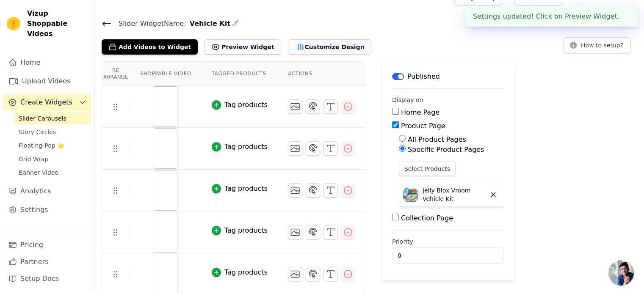 The width and height of the screenshot is (644, 294). What do you see at coordinates (235, 23) in the screenshot?
I see `div: Edit Name` at bounding box center [235, 23].